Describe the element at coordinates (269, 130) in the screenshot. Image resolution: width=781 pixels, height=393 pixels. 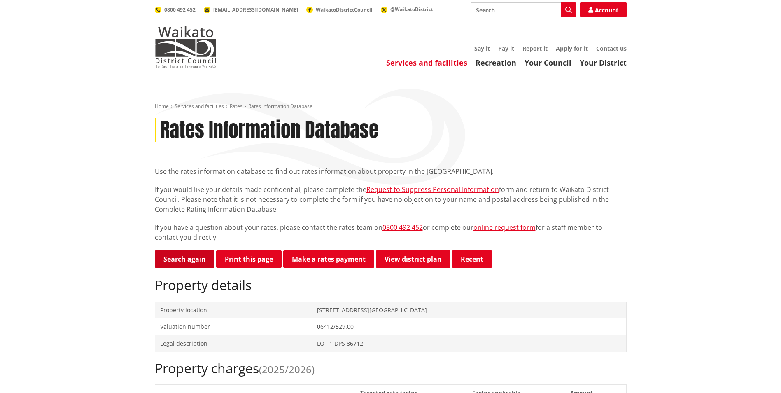
I see `h1: Rates Information Database` at that location.